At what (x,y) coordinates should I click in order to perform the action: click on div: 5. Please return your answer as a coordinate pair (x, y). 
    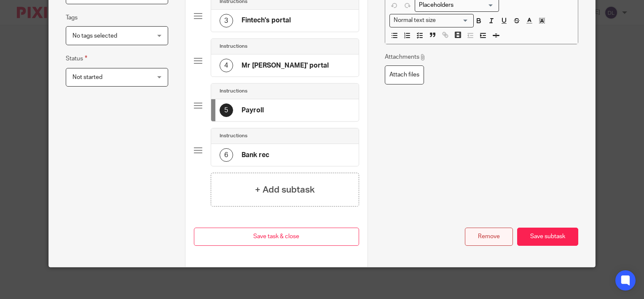
    Looking at the image, I should click on (226, 110).